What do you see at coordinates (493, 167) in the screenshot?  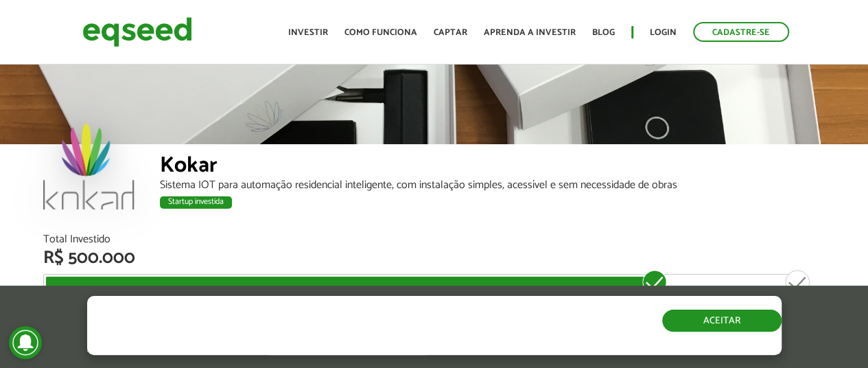 I see `div: Kokar` at bounding box center [493, 167].